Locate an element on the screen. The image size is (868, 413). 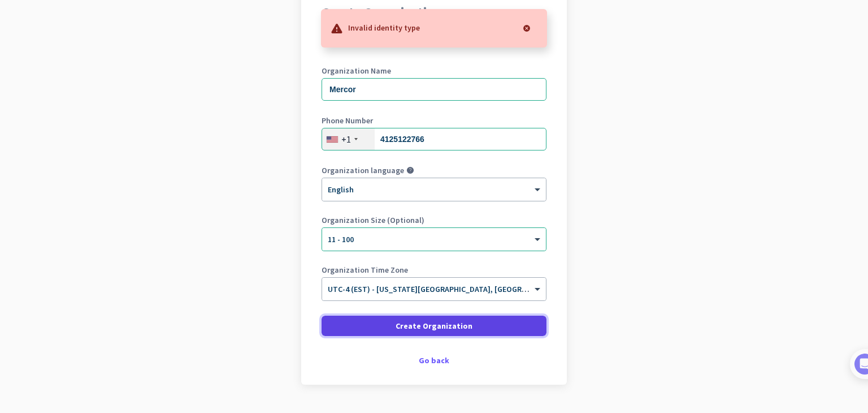
label: Organization Name is located at coordinates (434, 71).